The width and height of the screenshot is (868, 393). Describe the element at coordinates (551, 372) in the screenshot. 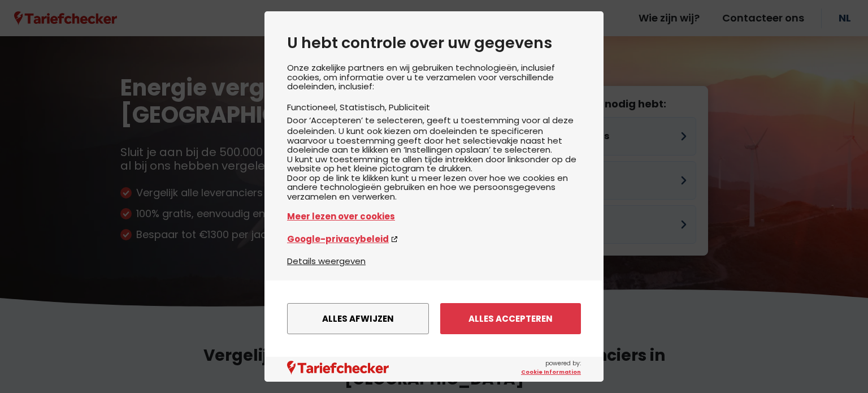

I see `a: Cookie Information` at that location.